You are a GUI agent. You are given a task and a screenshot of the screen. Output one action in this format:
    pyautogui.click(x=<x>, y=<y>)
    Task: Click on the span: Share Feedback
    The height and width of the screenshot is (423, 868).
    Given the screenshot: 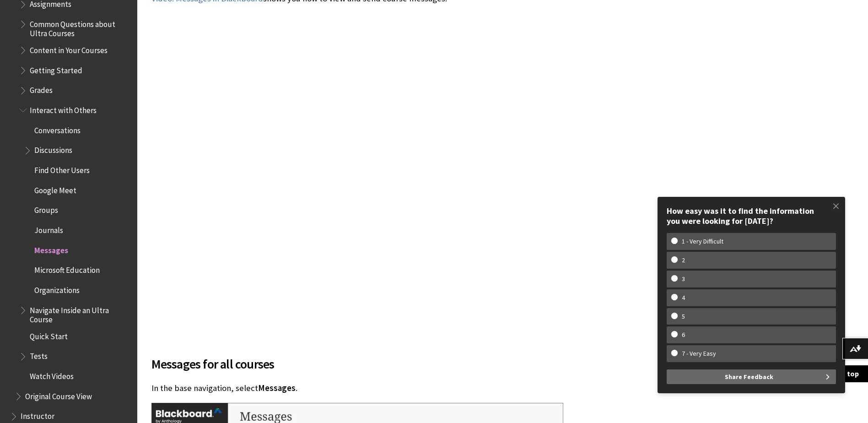 What is the action you would take?
    pyautogui.click(x=749, y=376)
    